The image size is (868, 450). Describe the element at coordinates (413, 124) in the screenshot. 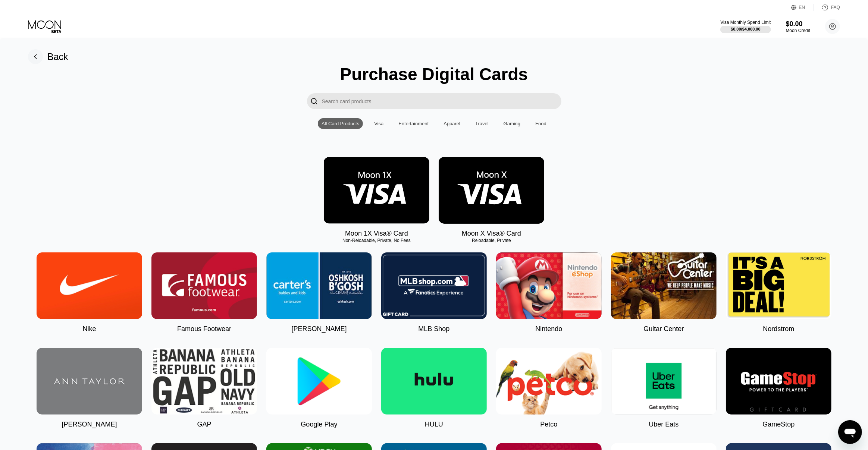

I see `div: Entertainment` at that location.